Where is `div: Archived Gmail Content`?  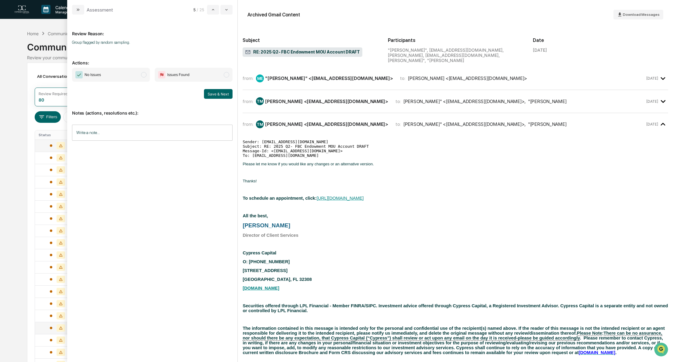 div: Archived Gmail Content is located at coordinates (274, 15).